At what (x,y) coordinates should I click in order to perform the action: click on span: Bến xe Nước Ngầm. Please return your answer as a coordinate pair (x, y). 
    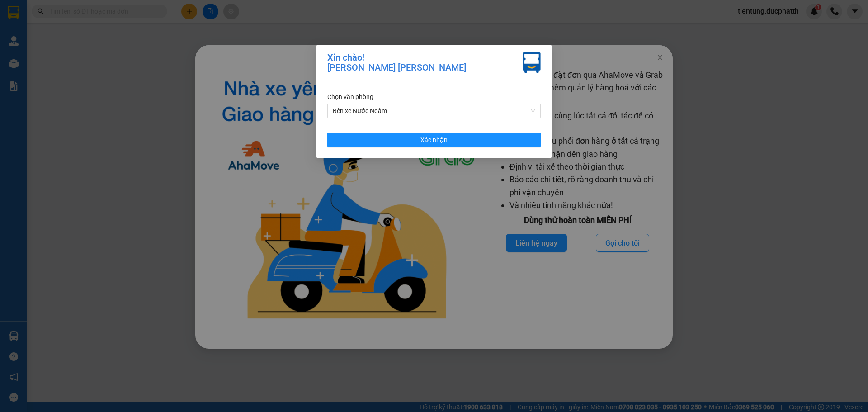
    Looking at the image, I should click on (434, 111).